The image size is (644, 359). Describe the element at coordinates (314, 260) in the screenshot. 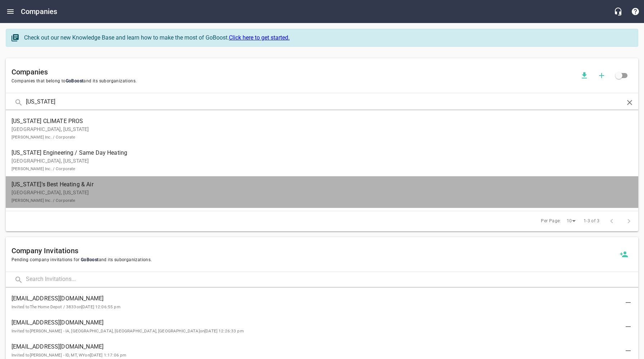

I see `span: Pending company invitations for and its suborganizations.` at that location.